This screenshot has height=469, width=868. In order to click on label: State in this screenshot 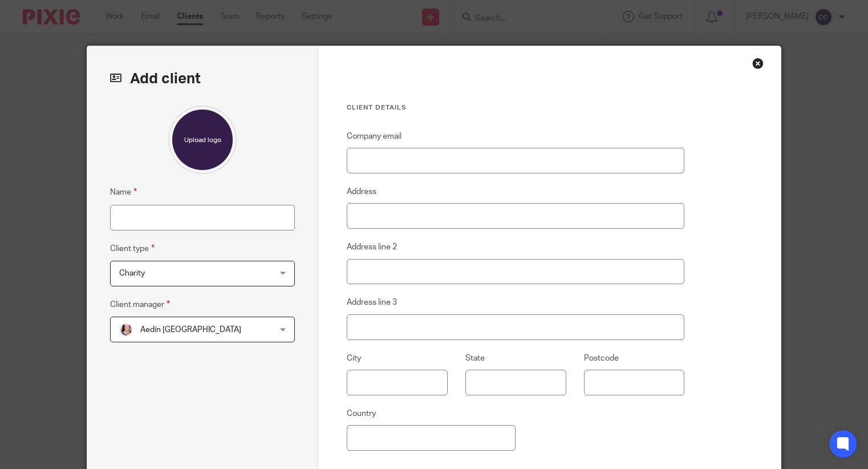, I will do `click(475, 358)`.